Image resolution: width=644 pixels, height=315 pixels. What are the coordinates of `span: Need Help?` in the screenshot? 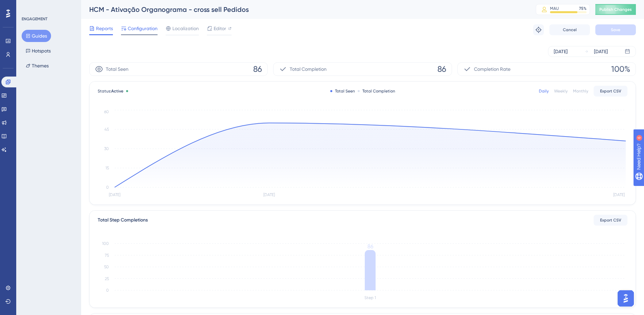 It's located at (29, 6).